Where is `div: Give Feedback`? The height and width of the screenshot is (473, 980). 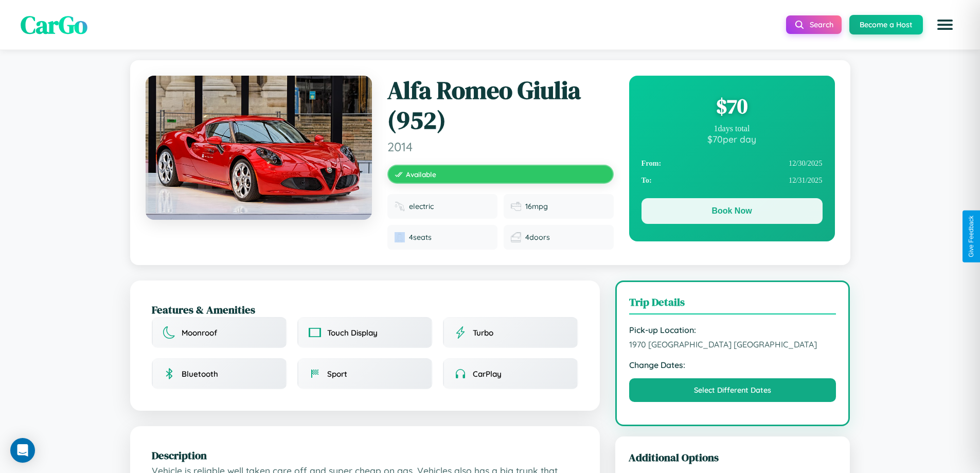
div: Give Feedback is located at coordinates (971, 236).